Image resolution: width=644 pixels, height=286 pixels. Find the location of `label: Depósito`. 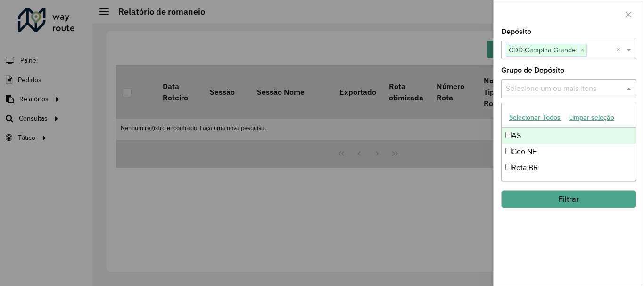

label: Depósito is located at coordinates (516, 31).